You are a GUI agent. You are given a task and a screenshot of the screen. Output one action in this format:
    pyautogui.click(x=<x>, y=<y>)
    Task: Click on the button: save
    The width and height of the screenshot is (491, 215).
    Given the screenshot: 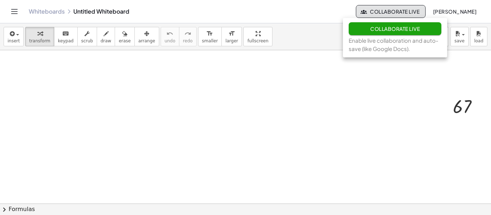 What is the action you would take?
    pyautogui.click(x=459, y=37)
    